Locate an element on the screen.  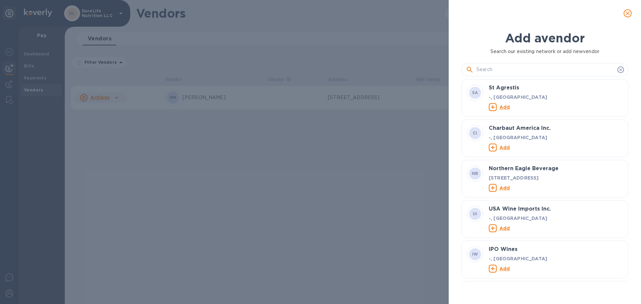
b: UI is located at coordinates (475, 214).